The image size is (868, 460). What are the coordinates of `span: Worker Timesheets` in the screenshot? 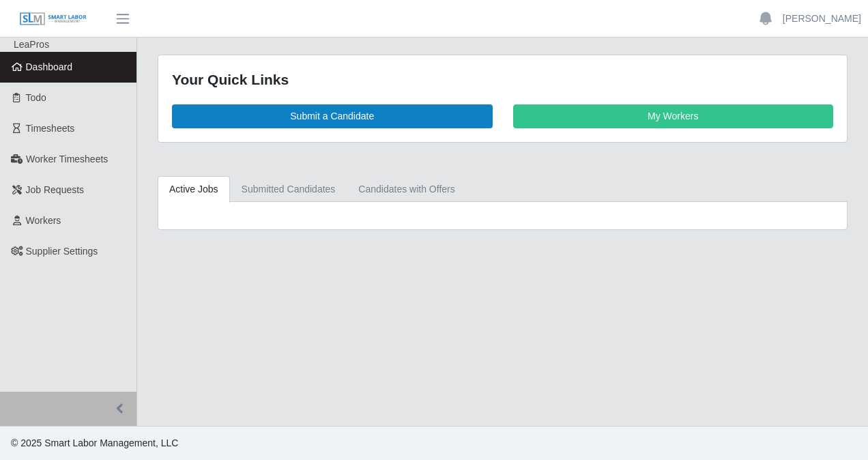 It's located at (67, 159).